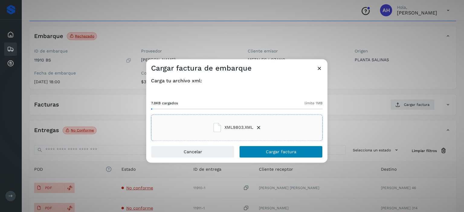 This screenshot has width=464, height=212. Describe the element at coordinates (314, 103) in the screenshot. I see `span: límite 1MB` at that location.